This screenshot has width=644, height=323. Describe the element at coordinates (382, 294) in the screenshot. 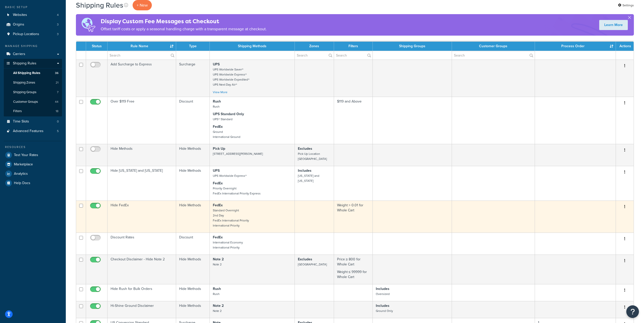

I see `small: Oversized` at that location.